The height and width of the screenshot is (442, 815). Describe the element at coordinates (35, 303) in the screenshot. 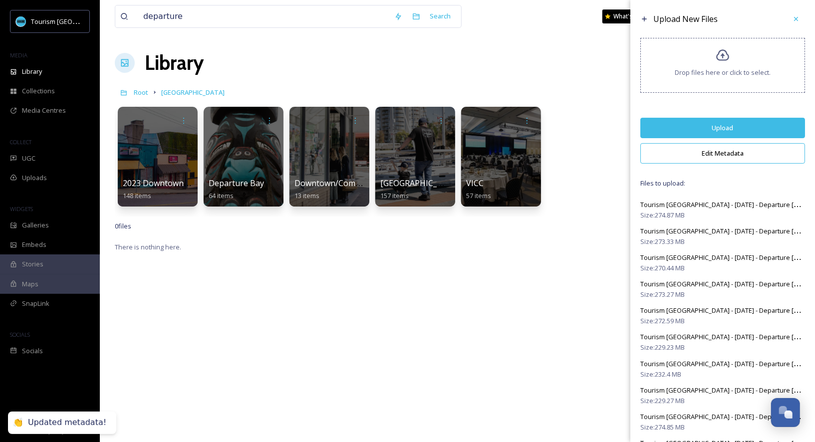

I see `span: SnapLink` at that location.